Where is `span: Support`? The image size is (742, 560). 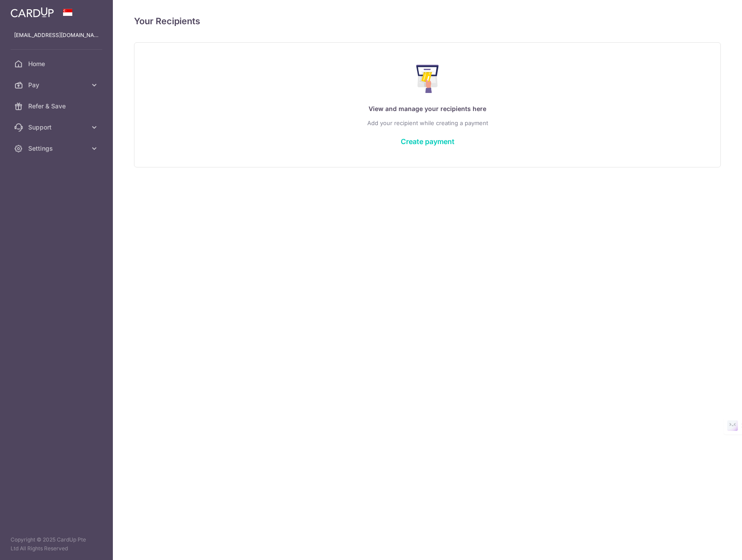
span: Support is located at coordinates (57, 128).